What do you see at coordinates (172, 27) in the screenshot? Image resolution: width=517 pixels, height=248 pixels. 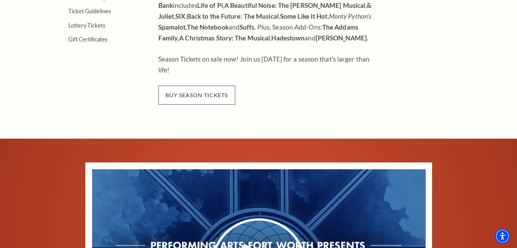 I see `strong: Spamalot` at bounding box center [172, 27].